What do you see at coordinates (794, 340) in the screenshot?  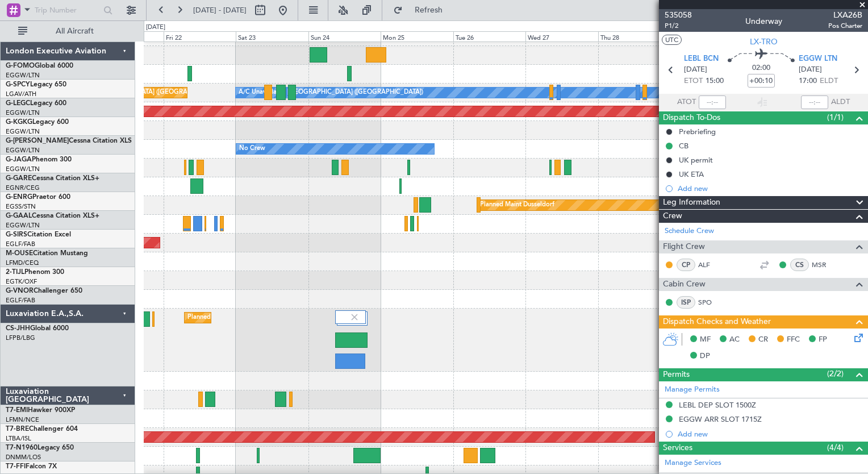 I see `span: FFC` at bounding box center [794, 340].